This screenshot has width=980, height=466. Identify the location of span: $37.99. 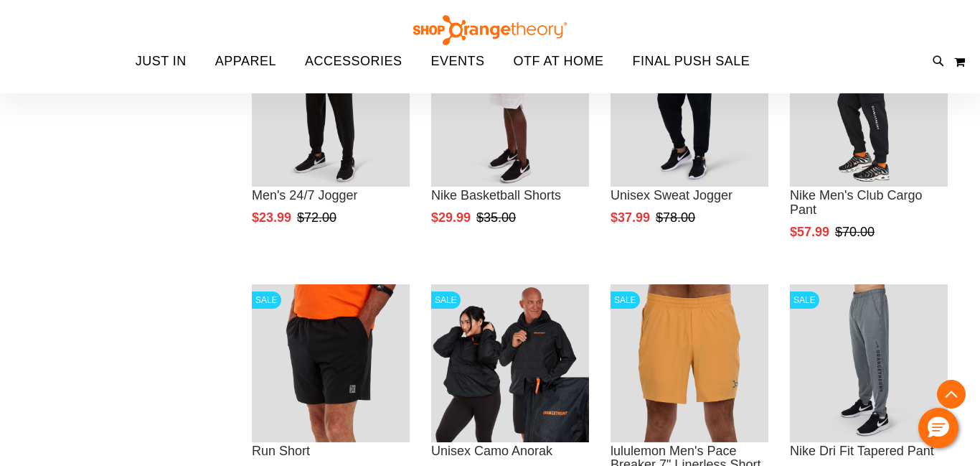
(632, 218).